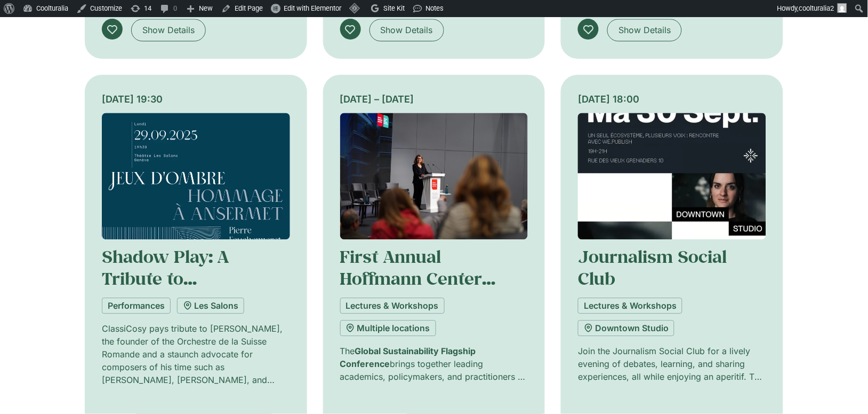 The width and height of the screenshot is (868, 414). Describe the element at coordinates (672, 176) in the screenshot. I see `img: Coolturalia - Journalisme Social Club` at that location.